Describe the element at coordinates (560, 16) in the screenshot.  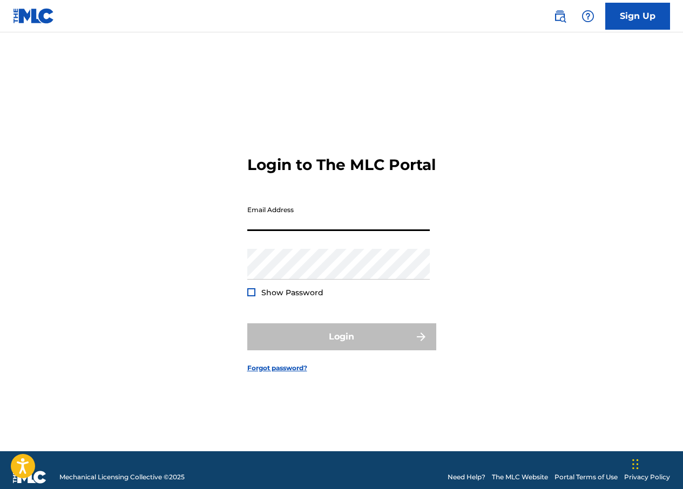
I see `a: Public Search` at that location.